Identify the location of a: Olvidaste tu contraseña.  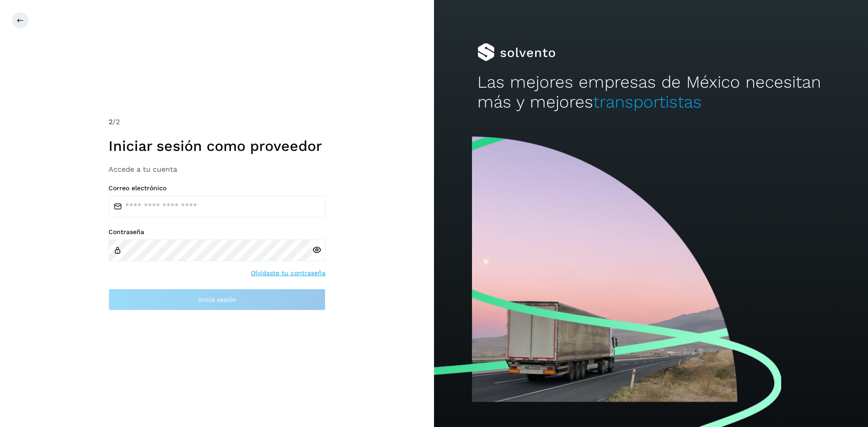
(288, 273).